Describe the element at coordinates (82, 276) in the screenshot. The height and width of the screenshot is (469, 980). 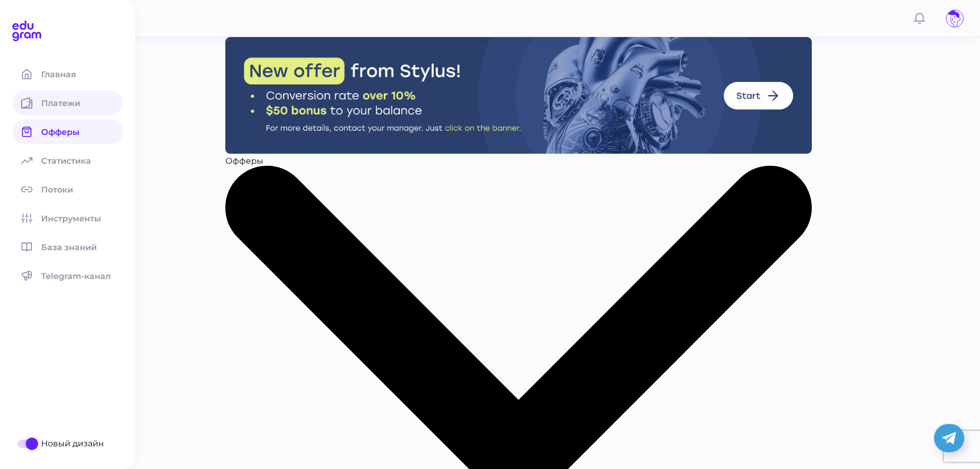
I see `span: Telegram-канал` at that location.